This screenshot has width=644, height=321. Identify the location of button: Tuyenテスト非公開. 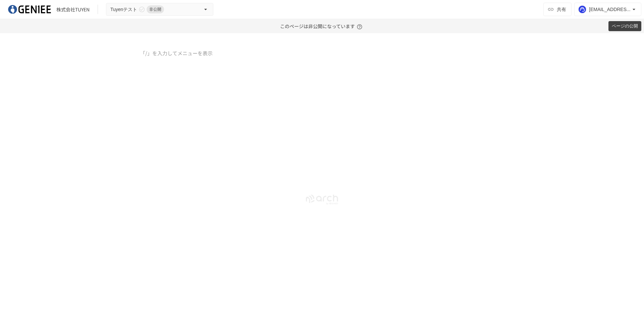
(160, 9).